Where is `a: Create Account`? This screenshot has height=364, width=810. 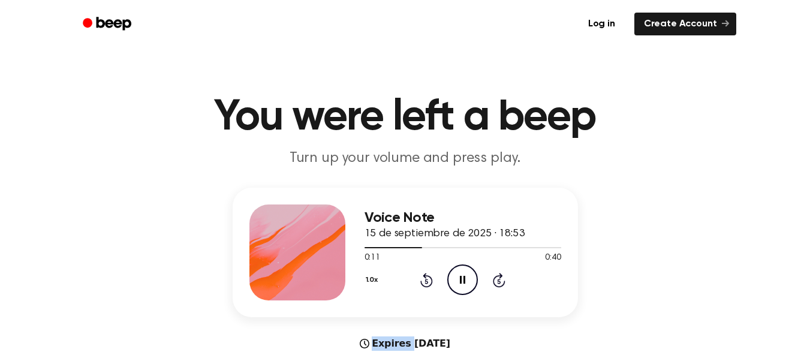
a: Create Account is located at coordinates (685, 24).